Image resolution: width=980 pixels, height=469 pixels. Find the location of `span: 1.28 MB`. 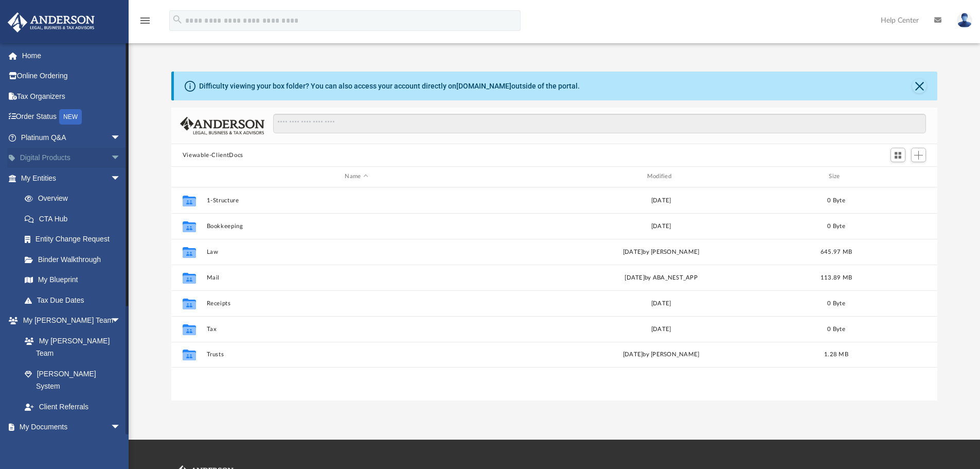

span: 1.28 MB is located at coordinates (836, 354).